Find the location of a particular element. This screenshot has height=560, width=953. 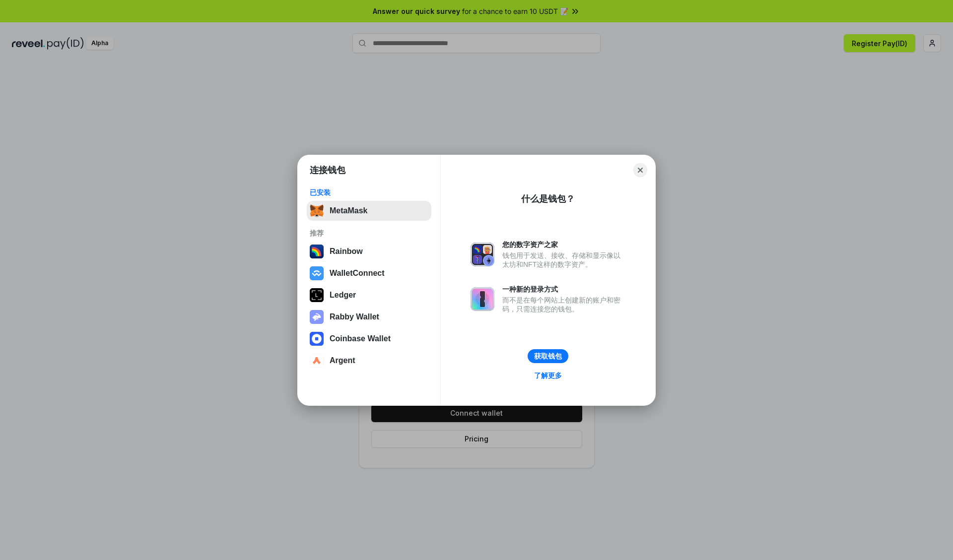

div: Argent is located at coordinates (343, 361).